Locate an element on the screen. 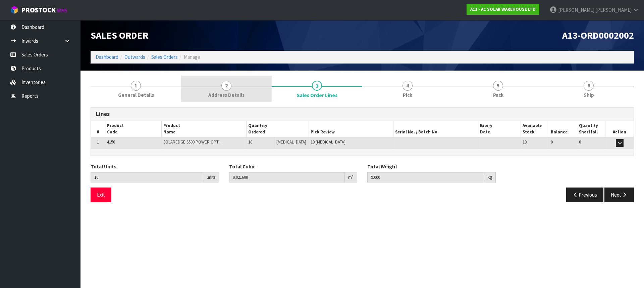 The image size is (644, 288). input: Total Units is located at coordinates (147, 177).